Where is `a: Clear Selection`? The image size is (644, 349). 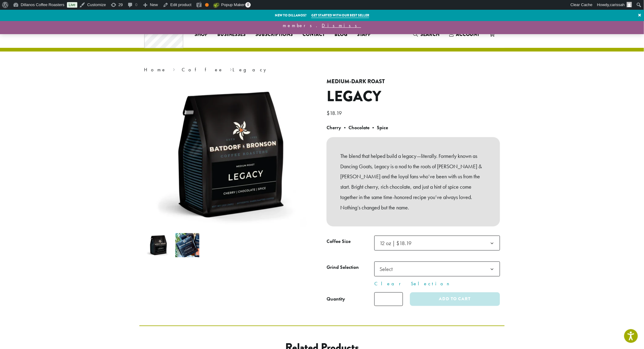
a: Clear Selection is located at coordinates (437, 284).